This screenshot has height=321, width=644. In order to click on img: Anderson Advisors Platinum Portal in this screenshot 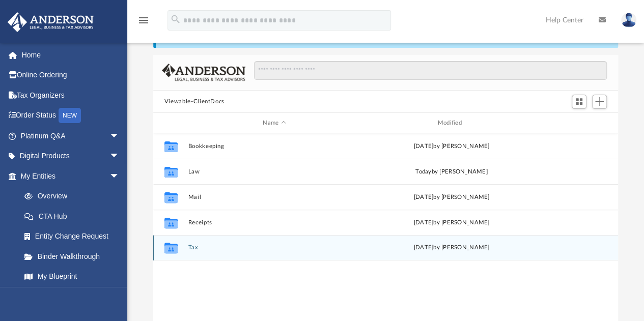, I will do `click(50, 22)`.